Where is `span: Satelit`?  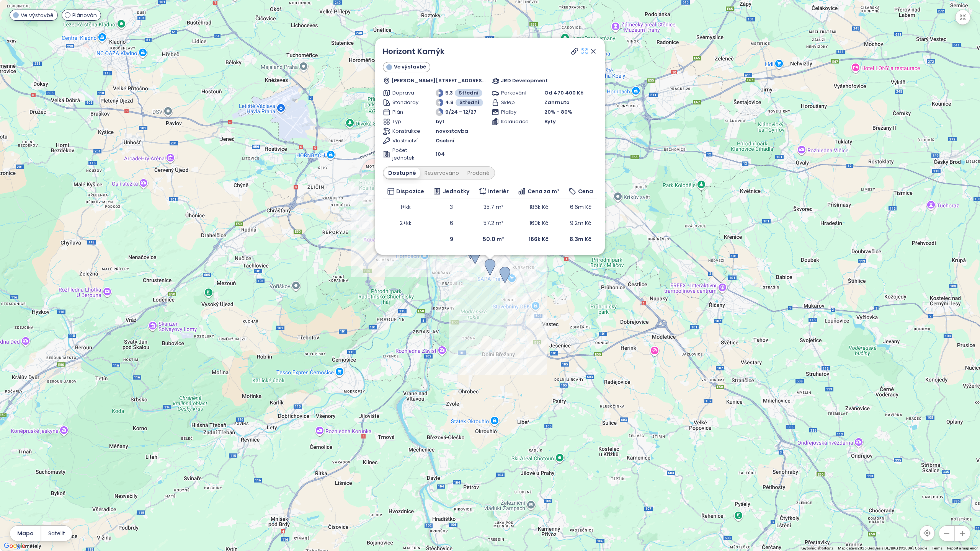 span: Satelit is located at coordinates (57, 534).